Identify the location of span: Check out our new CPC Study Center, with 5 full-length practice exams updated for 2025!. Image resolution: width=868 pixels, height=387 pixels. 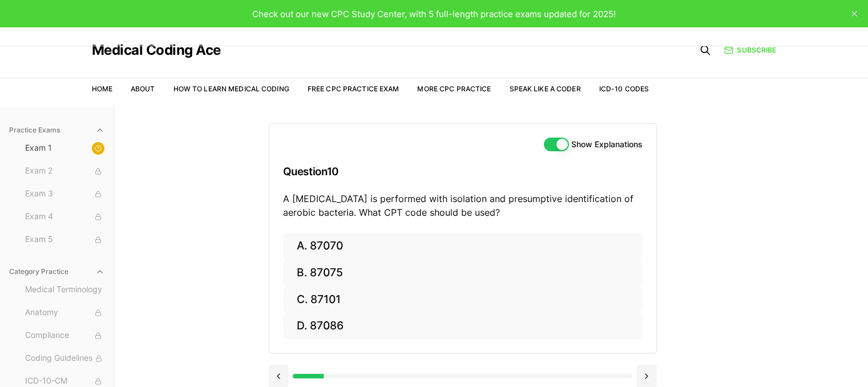
(434, 13).